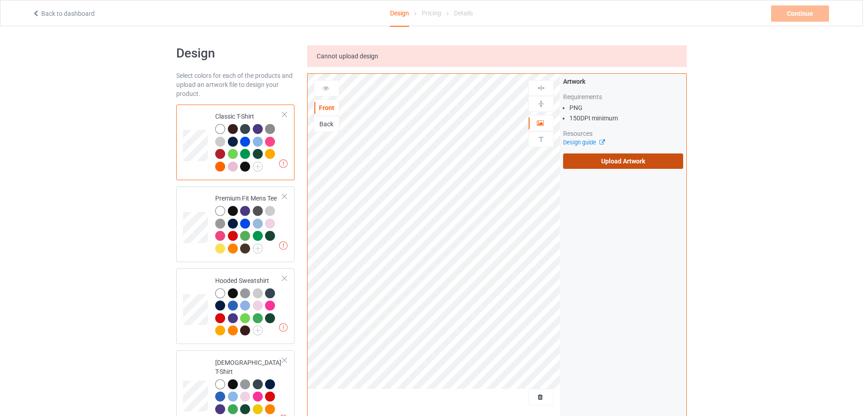  I want to click on h1: Design, so click(235, 53).